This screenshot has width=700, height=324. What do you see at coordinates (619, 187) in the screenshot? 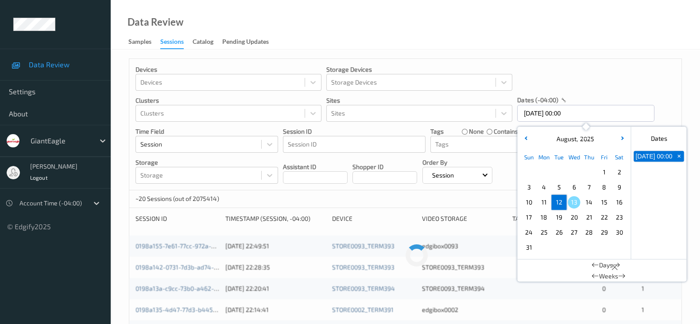
I see `div: Choose Saturday August 09 of 2025` at bounding box center [619, 187].